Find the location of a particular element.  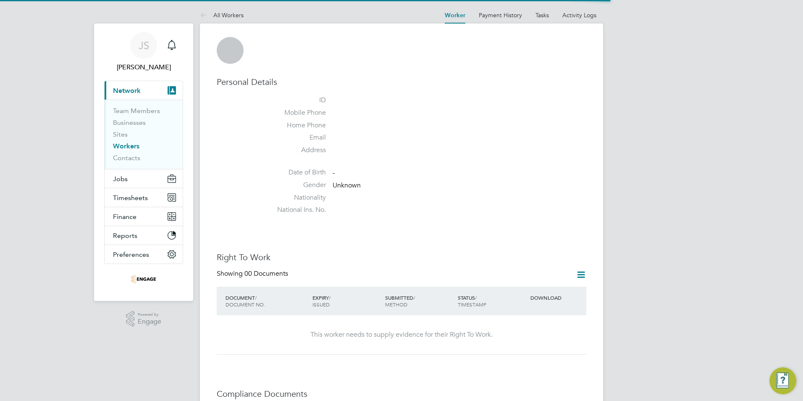

div: DOWNLOAD is located at coordinates (557, 297).